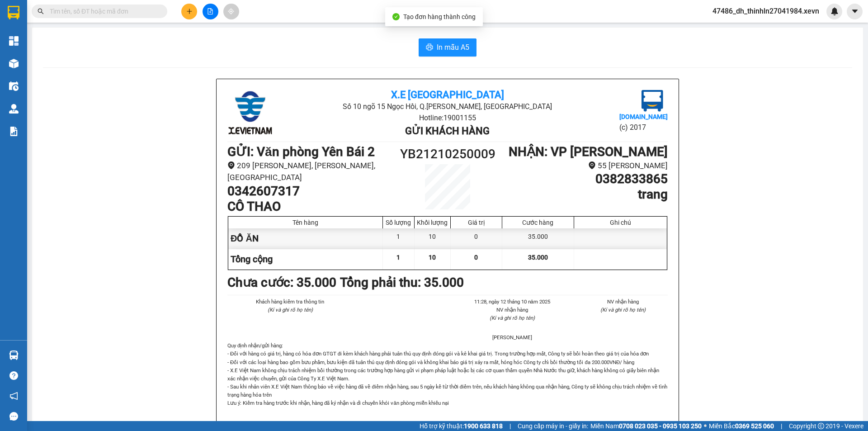 The width and height of the screenshot is (868, 431). I want to click on h1: 0382833865, so click(585, 179).